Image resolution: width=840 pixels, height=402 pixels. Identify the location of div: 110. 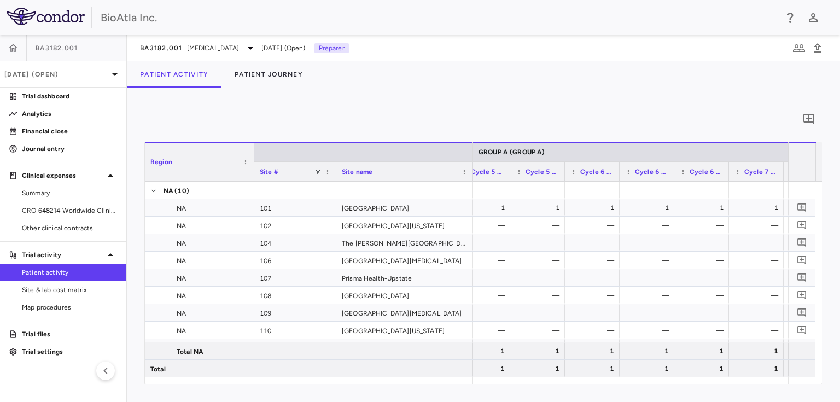
(295, 330).